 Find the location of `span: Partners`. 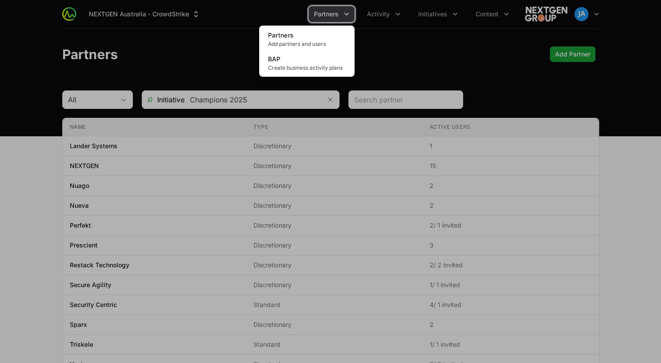

span: Partners is located at coordinates (281, 35).